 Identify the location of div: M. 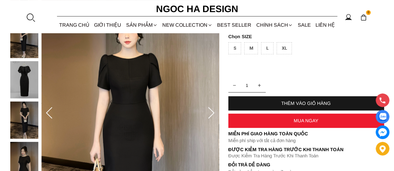
(251, 48).